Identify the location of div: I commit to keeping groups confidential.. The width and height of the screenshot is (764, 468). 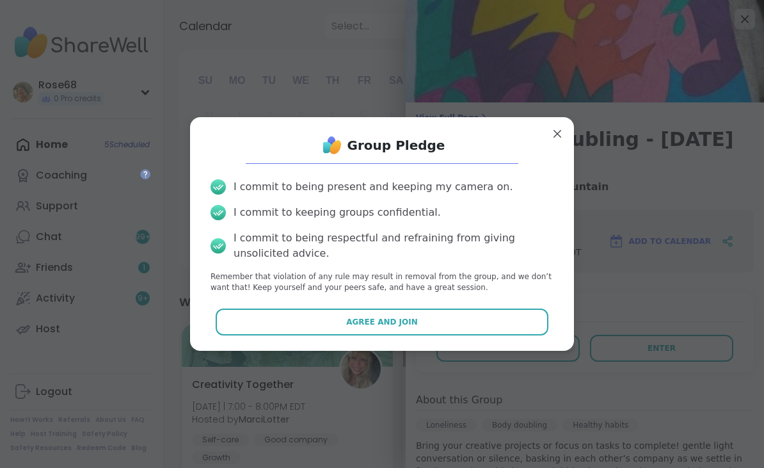
(337, 213).